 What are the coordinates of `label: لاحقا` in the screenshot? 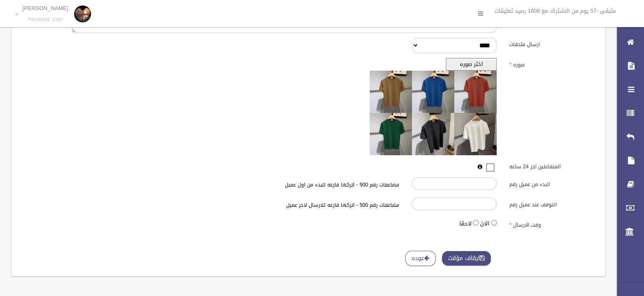 It's located at (465, 224).